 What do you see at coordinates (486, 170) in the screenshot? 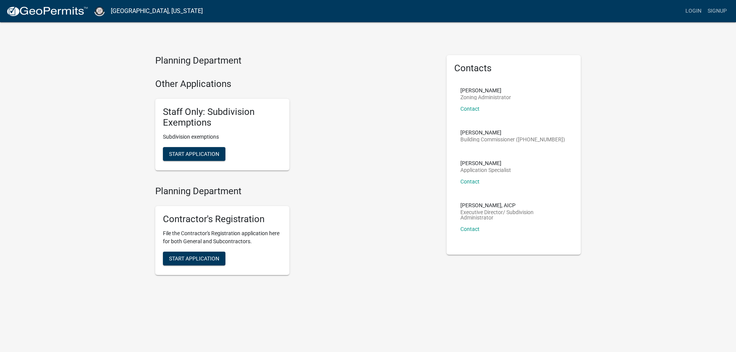
I see `p: Application Specialist` at bounding box center [486, 170].